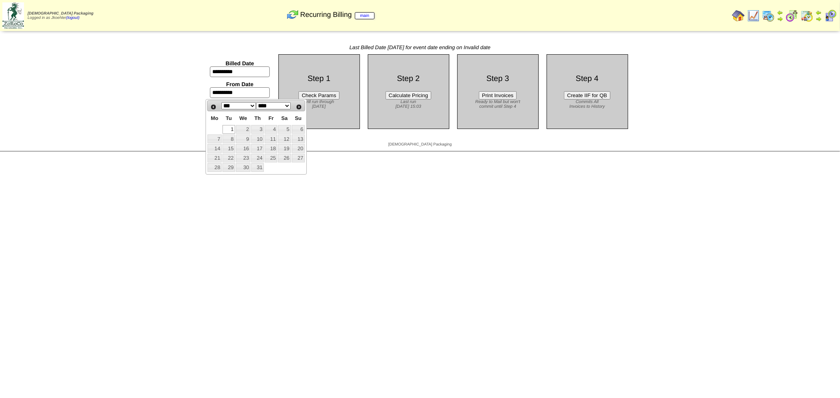 The image size is (840, 398). I want to click on span: Prev, so click(213, 107).